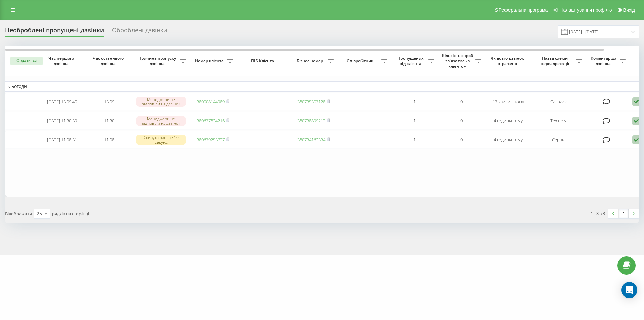 This screenshot has width=644, height=320. Describe the element at coordinates (210, 61) in the screenshot. I see `span: Номер клієнта` at that location.